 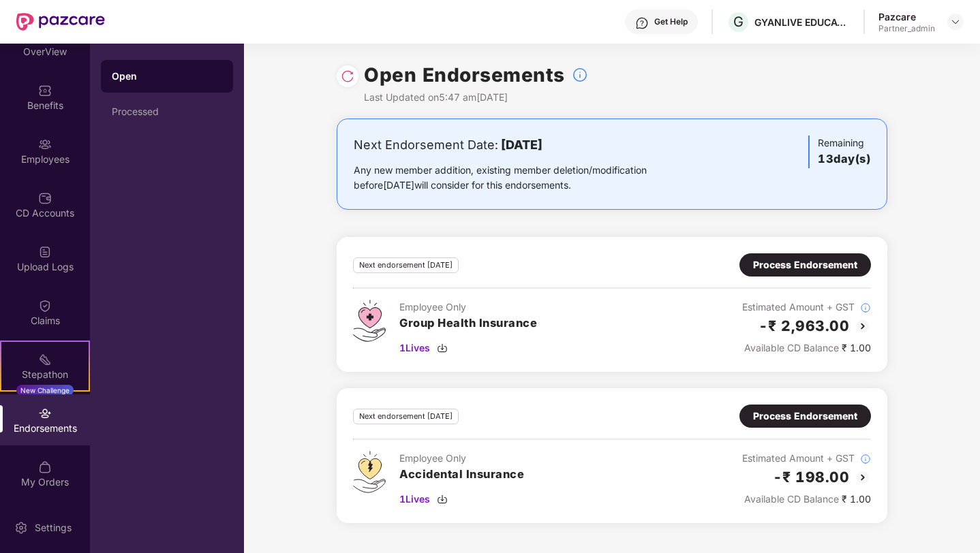 I want to click on img: svg+xml;base64,PHN2ZyBpZD0iRW5kb3JzZW1lbnRzIiB4bWxucz0iaHR0cDovL3d3dy53My5vcmcvMjAwMC9zdmciIHdpZH..., so click(x=45, y=414).